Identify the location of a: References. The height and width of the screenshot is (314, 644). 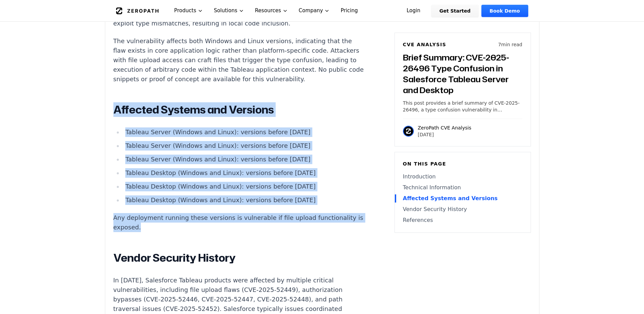
(463, 220).